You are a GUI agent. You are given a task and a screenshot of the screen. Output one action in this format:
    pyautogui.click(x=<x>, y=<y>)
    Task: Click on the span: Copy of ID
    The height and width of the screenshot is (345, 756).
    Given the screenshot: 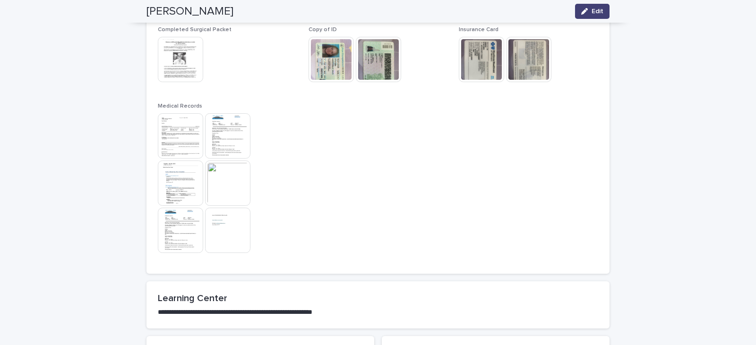 What is the action you would take?
    pyautogui.click(x=323, y=30)
    